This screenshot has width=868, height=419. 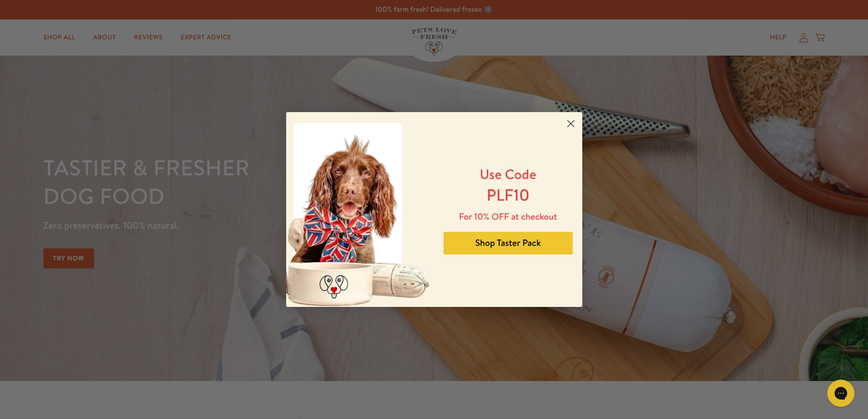 What do you see at coordinates (18, 17) in the screenshot?
I see `button: Gorgias live chat` at bounding box center [18, 17].